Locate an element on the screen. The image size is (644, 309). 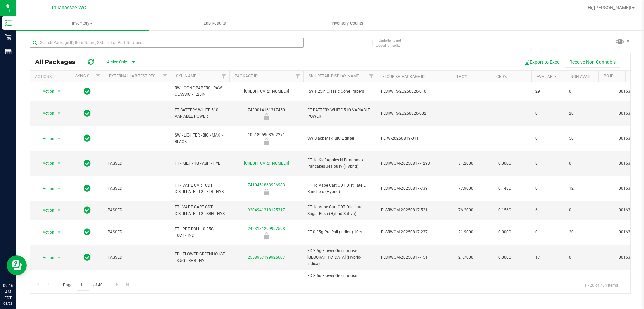
a: Package ID is located at coordinates (247, 76).